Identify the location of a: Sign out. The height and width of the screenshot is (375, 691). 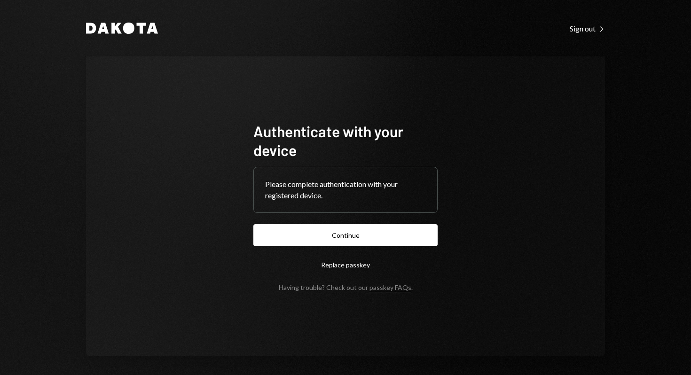
(587, 28).